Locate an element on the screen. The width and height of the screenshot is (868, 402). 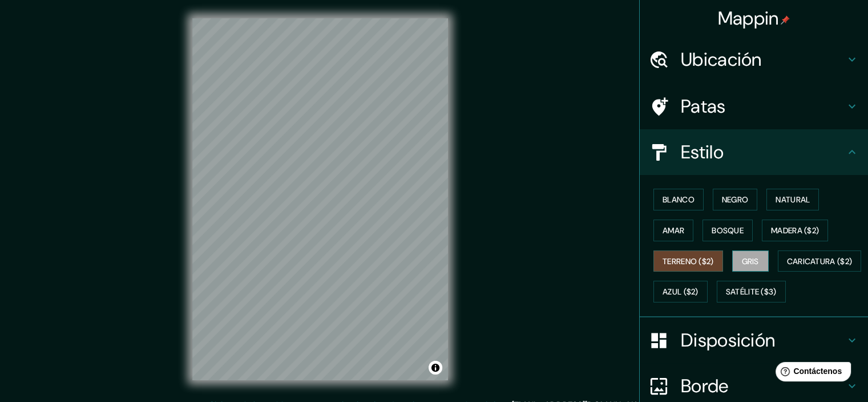
font: Caricatura ($2) is located at coordinates (820, 261).